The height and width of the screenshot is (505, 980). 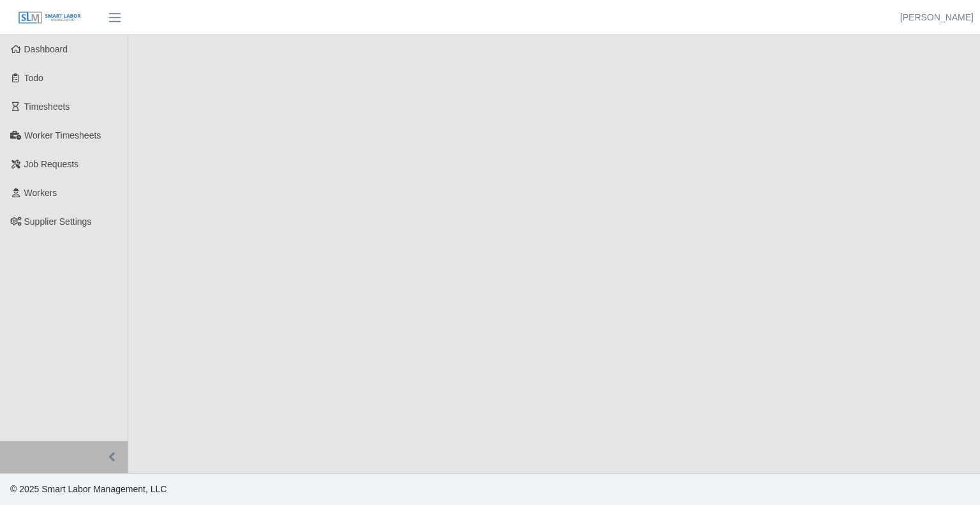 I want to click on span: Timesheets, so click(x=47, y=106).